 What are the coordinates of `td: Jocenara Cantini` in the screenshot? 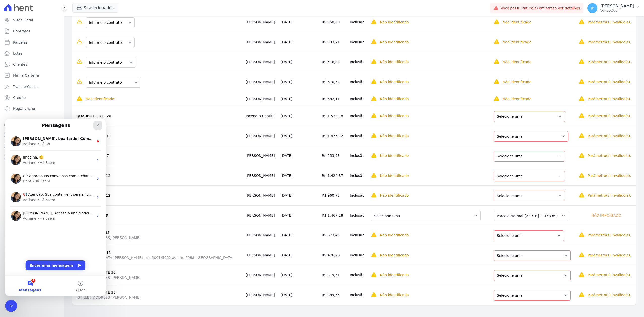 It's located at (261, 116).